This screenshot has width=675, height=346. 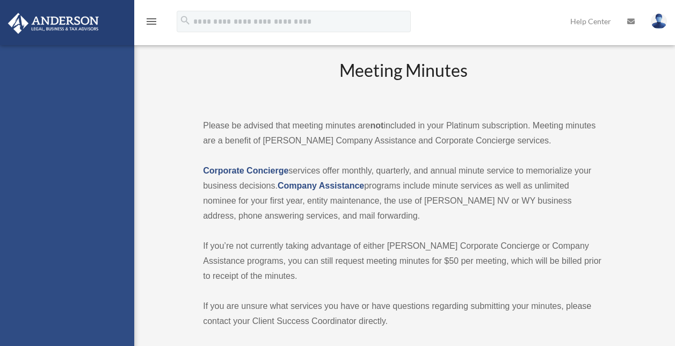 I want to click on h2: Meeting Minutes, so click(x=403, y=81).